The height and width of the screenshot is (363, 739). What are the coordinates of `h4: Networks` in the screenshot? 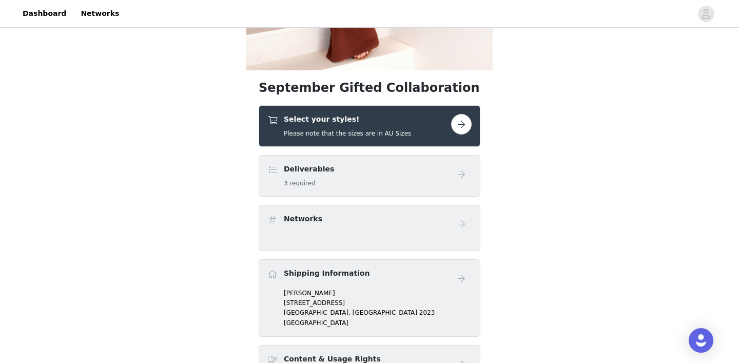 It's located at (303, 219).